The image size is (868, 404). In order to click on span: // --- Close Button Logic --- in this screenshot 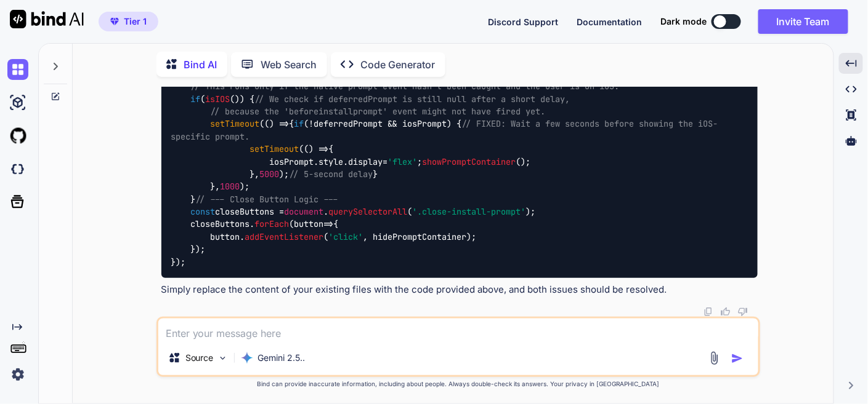, I will do `click(268, 200)`.